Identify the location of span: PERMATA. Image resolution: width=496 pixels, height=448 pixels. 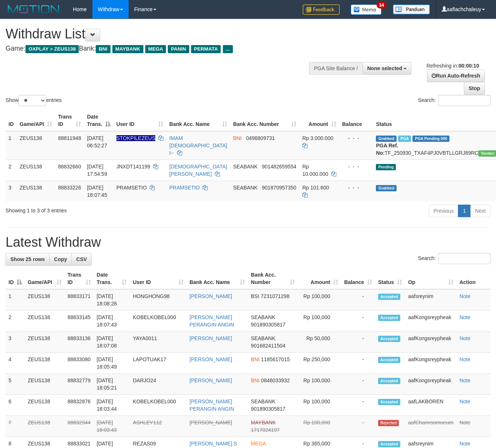
(206, 49).